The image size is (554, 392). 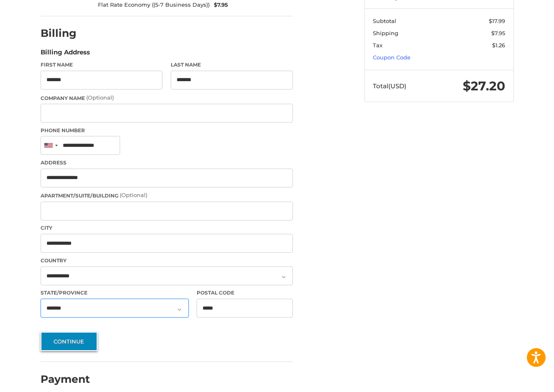 I want to click on span: Tax, so click(x=378, y=45).